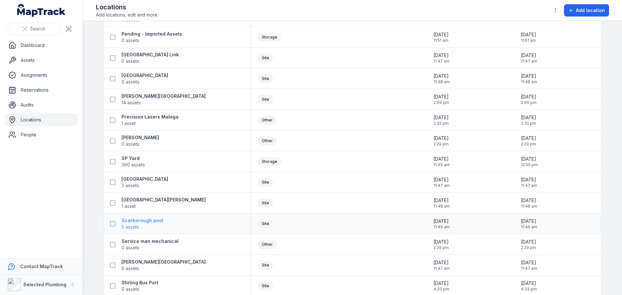 The width and height of the screenshot is (622, 295). I want to click on time: 1/14/2025, 11:47:05 AM, so click(442, 182).